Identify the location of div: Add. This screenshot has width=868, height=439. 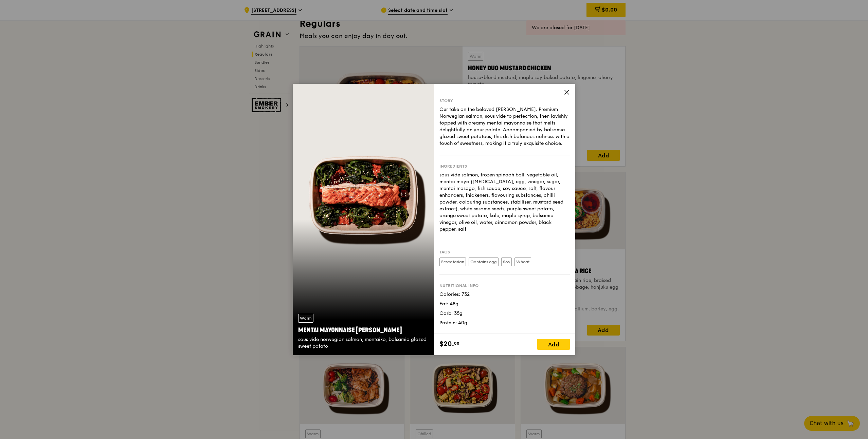
(553, 344).